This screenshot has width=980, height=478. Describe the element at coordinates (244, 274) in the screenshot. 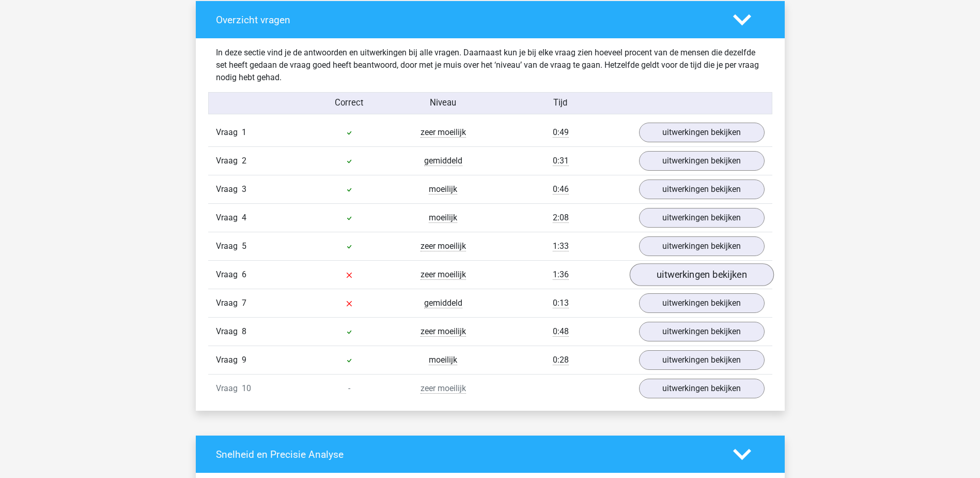

I see `span: 6` at that location.